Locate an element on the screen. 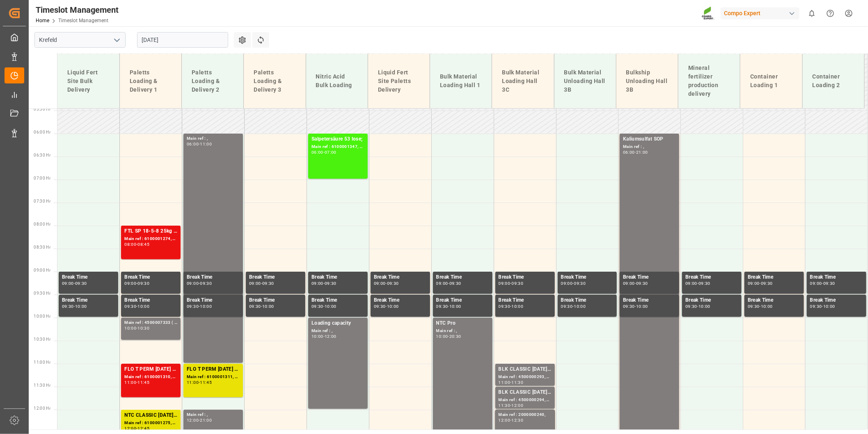 The width and height of the screenshot is (868, 434). span: 11:00 Hr is located at coordinates (42, 362).